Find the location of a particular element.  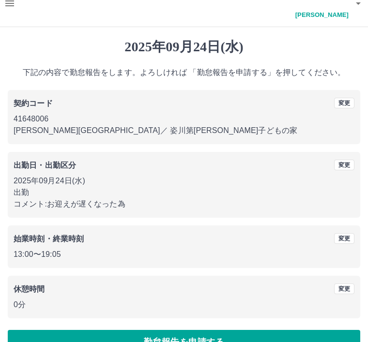

p: 41648006 is located at coordinates (184, 119).